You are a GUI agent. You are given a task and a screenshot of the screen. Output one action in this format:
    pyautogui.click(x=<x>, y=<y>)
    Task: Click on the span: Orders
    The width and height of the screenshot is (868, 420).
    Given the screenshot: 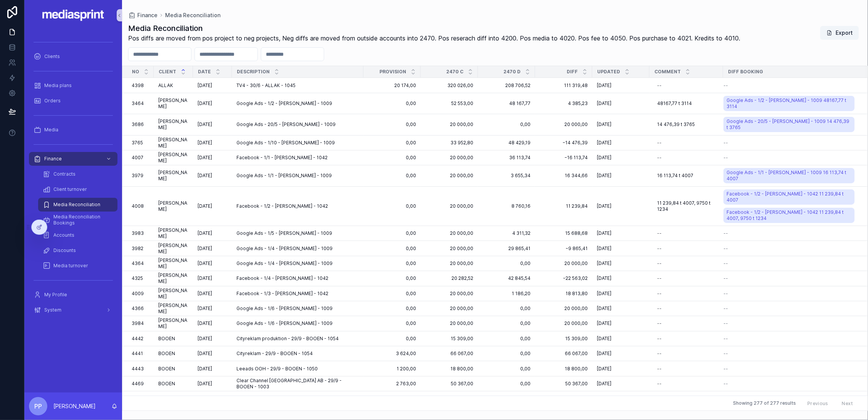 What is the action you would take?
    pyautogui.click(x=52, y=101)
    